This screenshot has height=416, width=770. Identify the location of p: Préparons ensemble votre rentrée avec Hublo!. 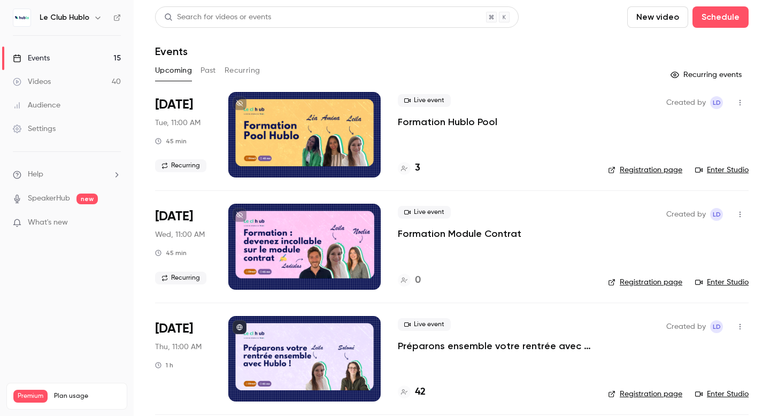
(494, 346).